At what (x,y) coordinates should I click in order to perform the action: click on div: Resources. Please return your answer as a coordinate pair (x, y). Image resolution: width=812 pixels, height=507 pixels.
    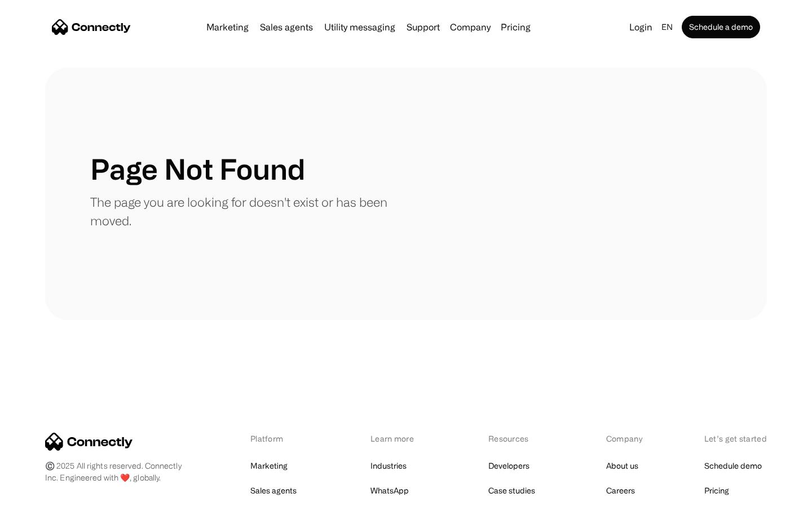
    Looking at the image, I should click on (518, 439).